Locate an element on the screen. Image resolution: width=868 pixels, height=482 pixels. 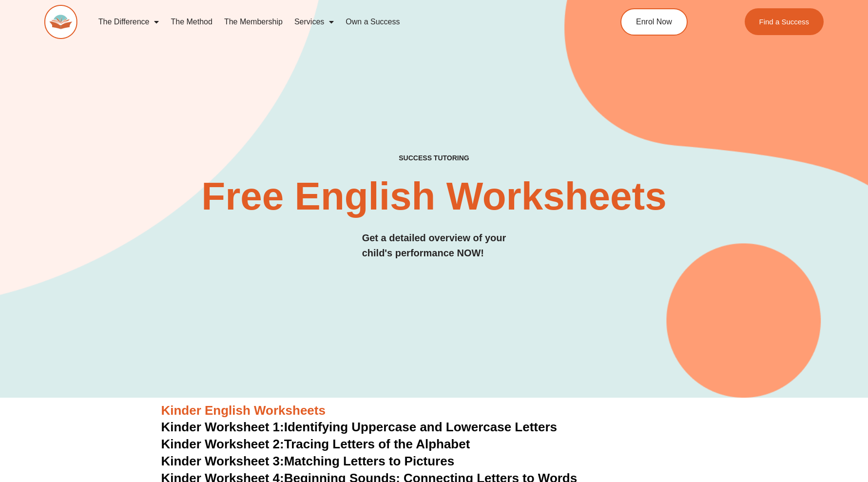
a: Kinder Worksheet 3:Matching Letters to Pictures is located at coordinates (308, 461).